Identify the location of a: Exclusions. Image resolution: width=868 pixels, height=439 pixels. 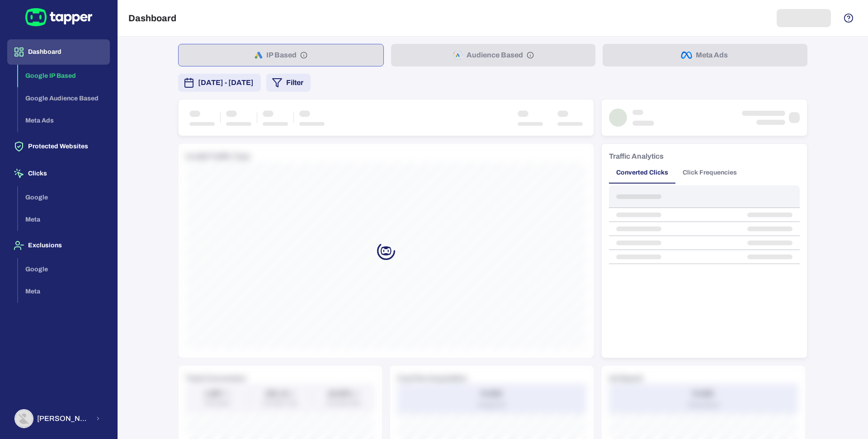
(59, 245).